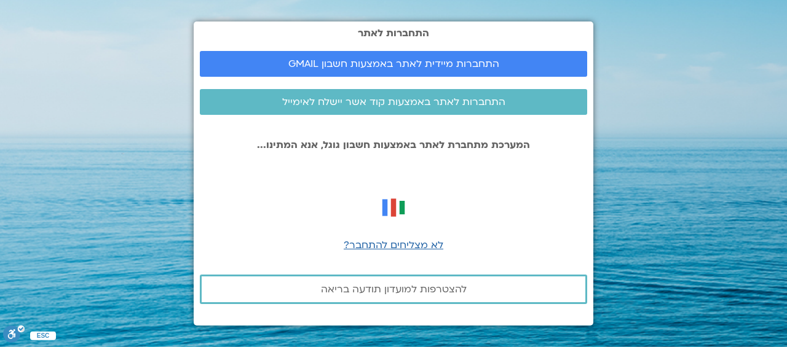  Describe the element at coordinates (393, 33) in the screenshot. I see `h2: התחברות לאתר` at that location.